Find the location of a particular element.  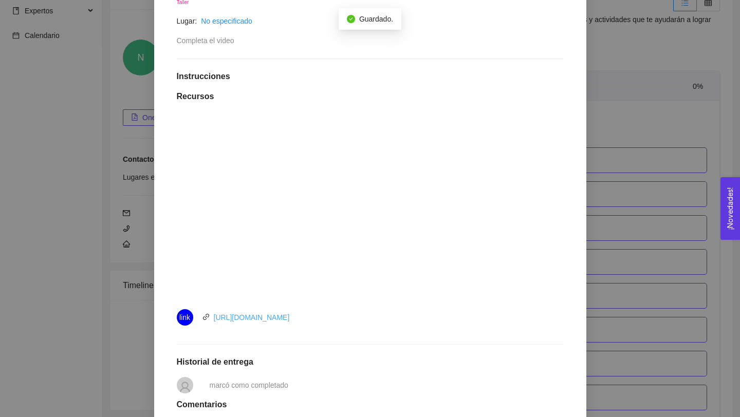

span: marcó como completado is located at coordinates (249, 385).